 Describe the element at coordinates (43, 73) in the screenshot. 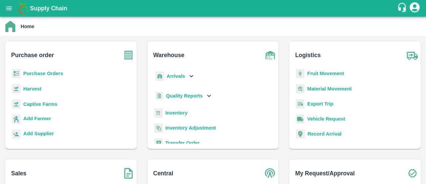

I see `a: Purchase Orders` at that location.